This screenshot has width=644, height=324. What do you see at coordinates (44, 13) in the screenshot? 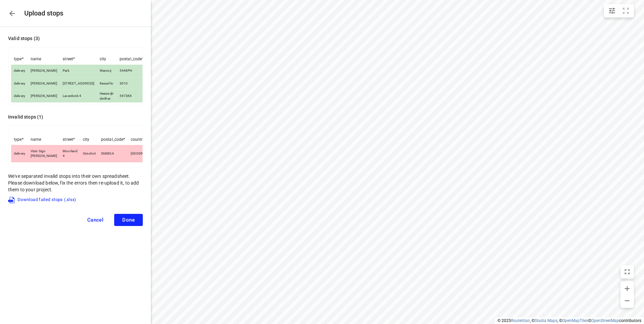
I see `h5: Upload stops` at bounding box center [44, 13].